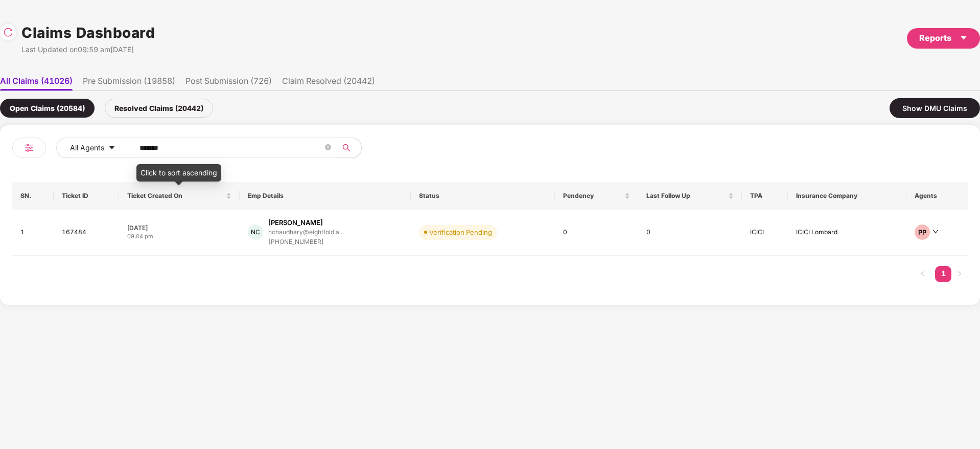 This screenshot has height=449, width=980. I want to click on div: Click to sort ascending, so click(179, 173).